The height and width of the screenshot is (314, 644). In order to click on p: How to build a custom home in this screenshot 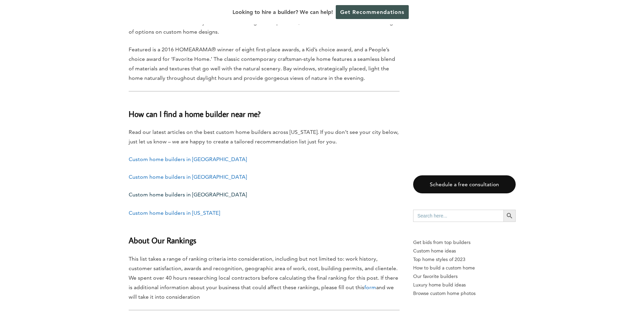, I will do `click(465, 268)`.